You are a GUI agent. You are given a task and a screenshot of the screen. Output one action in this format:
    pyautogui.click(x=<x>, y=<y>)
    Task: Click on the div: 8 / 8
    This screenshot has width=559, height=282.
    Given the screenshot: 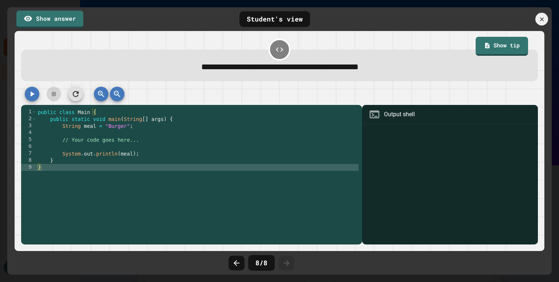 What is the action you would take?
    pyautogui.click(x=261, y=262)
    